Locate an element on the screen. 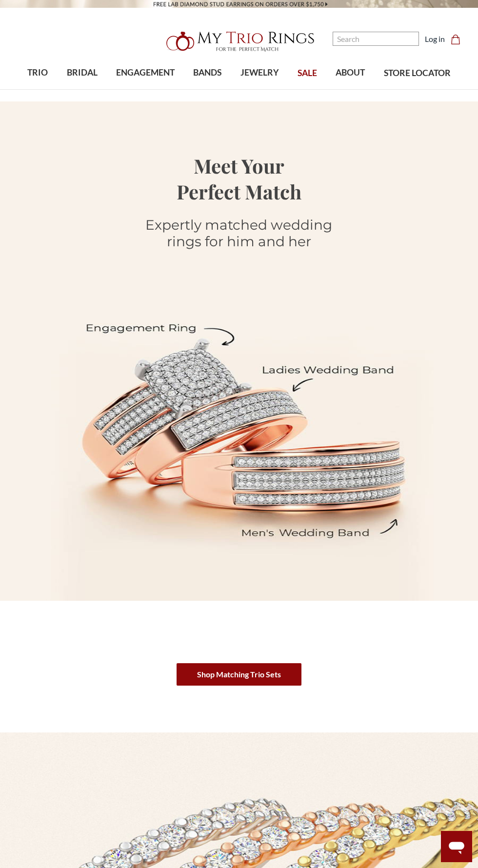 This screenshot has height=868, width=478. span: SALE is located at coordinates (308, 73).